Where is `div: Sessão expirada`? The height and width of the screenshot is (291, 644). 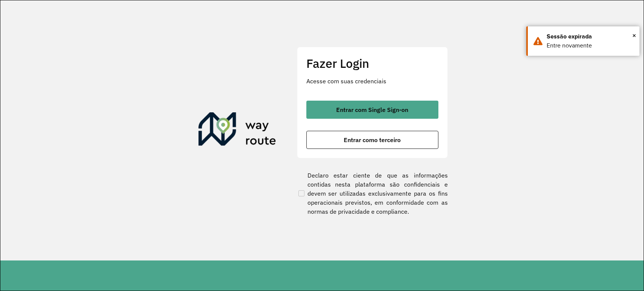
div: Sessão expirada is located at coordinates (589, 36).